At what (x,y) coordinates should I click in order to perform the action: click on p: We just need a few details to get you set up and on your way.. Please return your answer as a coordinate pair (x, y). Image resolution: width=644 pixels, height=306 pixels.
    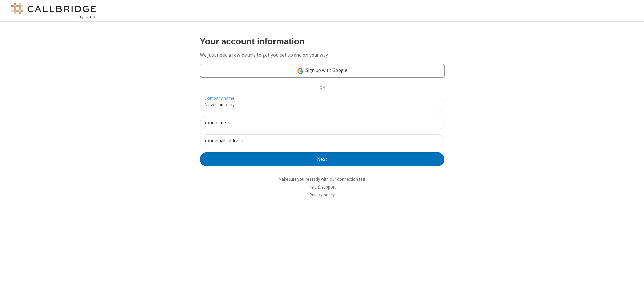
    Looking at the image, I should click on (322, 55).